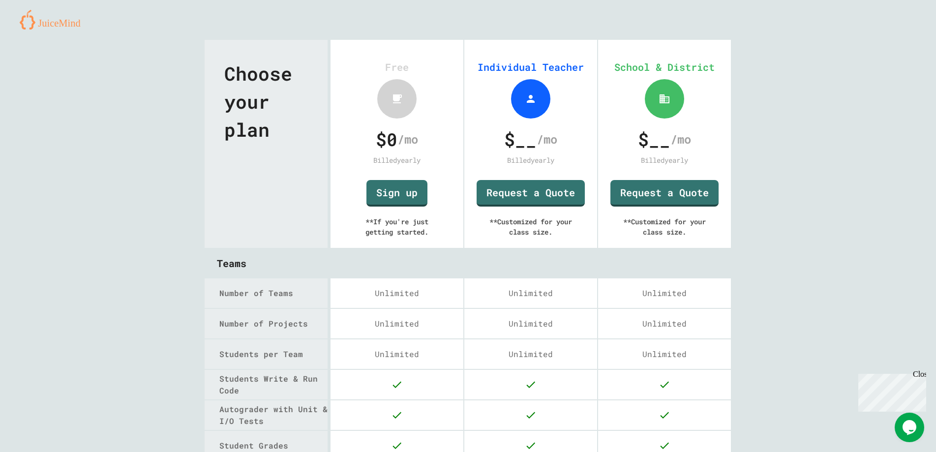  Describe the element at coordinates (266, 144) in the screenshot. I see `div: Choose your plan` at that location.